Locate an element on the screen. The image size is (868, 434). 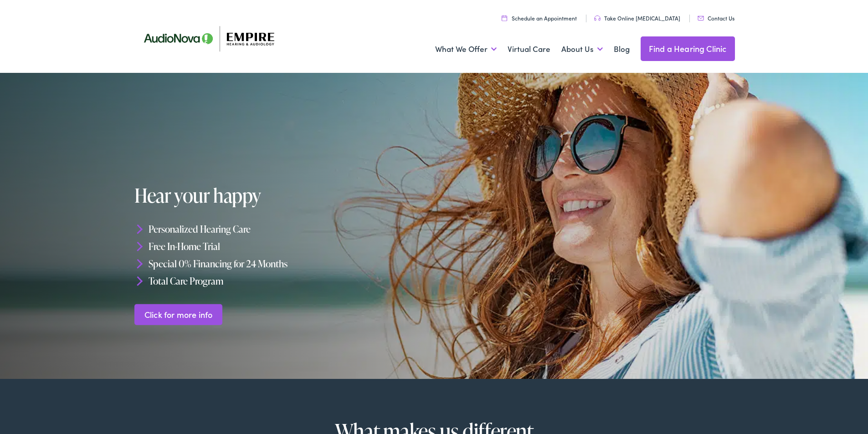
a: Find a Hearing Clinic is located at coordinates (688, 49).